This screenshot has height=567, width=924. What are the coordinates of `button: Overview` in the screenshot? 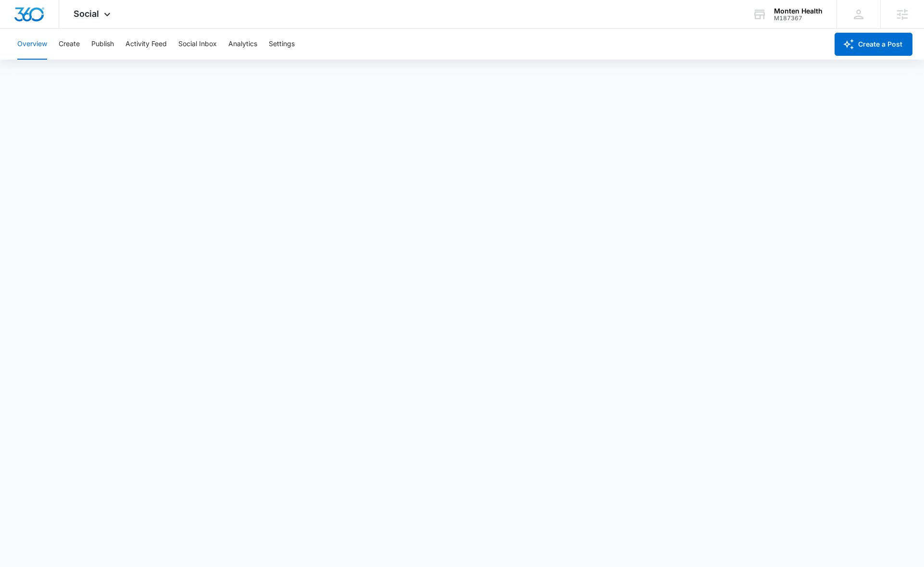 It's located at (33, 45).